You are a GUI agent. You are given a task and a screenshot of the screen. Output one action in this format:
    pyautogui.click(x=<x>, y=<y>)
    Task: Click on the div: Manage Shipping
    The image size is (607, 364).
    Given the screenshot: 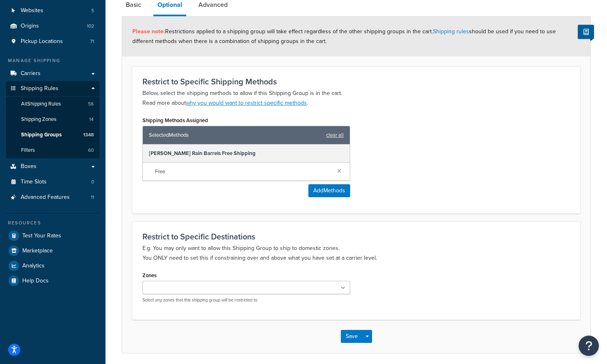 What is the action you would take?
    pyautogui.click(x=53, y=60)
    